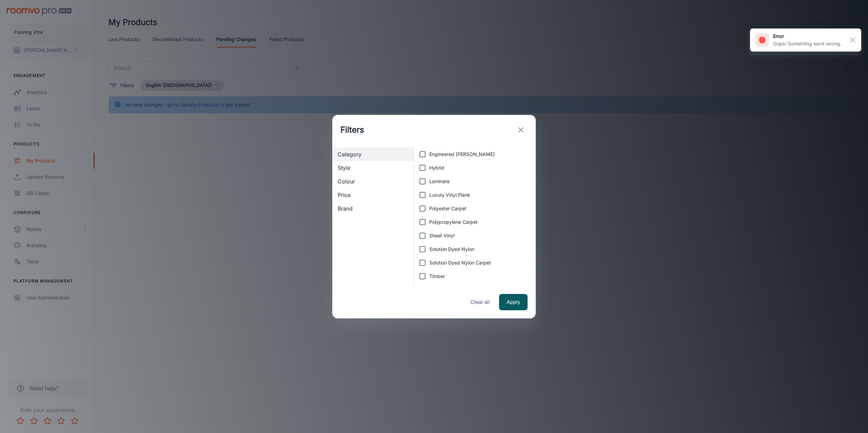 The height and width of the screenshot is (433, 868). Describe the element at coordinates (373, 154) in the screenshot. I see `div: Category` at that location.